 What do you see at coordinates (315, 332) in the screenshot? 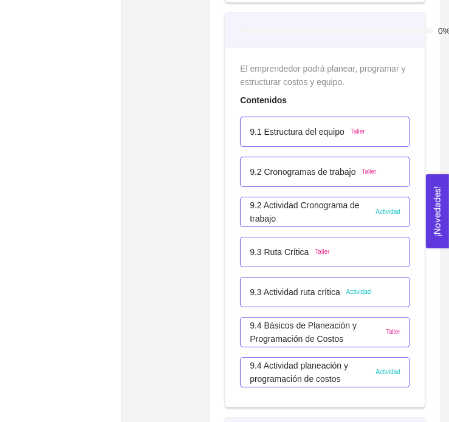
I see `p: 9.4 Básicos de Planeación y Programación de Costos` at bounding box center [315, 332].